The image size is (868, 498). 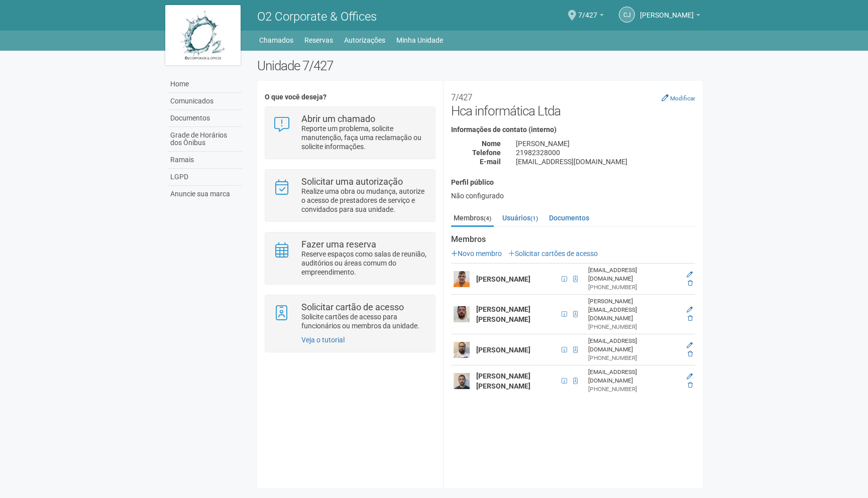 I want to click on small: (1), so click(x=534, y=218).